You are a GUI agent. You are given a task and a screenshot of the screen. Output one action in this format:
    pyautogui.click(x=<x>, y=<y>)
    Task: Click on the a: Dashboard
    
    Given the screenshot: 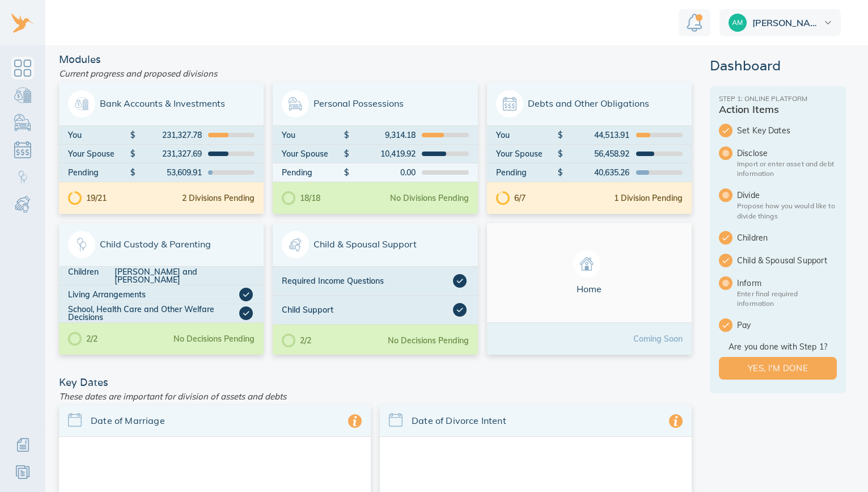 What is the action you would take?
    pyautogui.click(x=23, y=68)
    